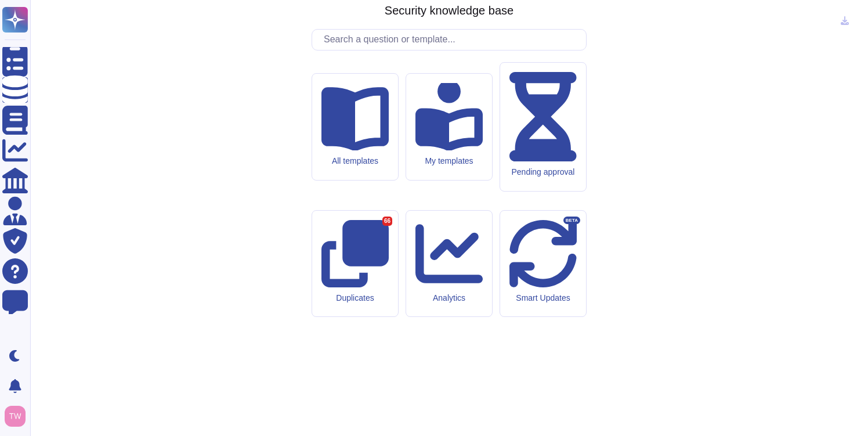 The image size is (868, 436). I want to click on h3: Security knowledge base, so click(449, 11).